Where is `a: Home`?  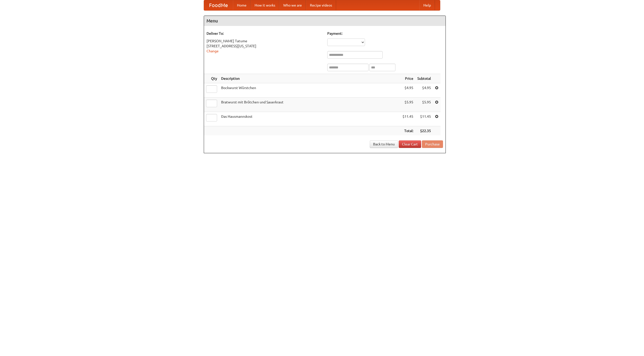
a: Home is located at coordinates (242, 5).